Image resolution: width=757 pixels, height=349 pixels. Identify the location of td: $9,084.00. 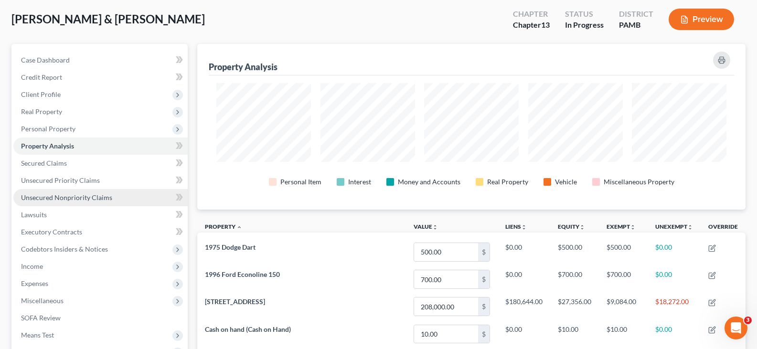
(623, 306).